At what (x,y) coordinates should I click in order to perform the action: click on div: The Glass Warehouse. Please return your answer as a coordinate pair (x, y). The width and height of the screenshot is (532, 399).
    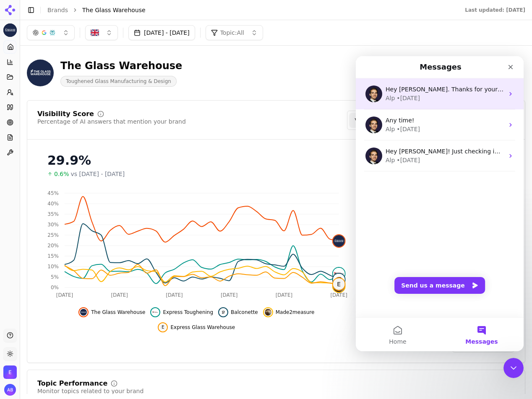
    Looking at the image, I should click on (121, 66).